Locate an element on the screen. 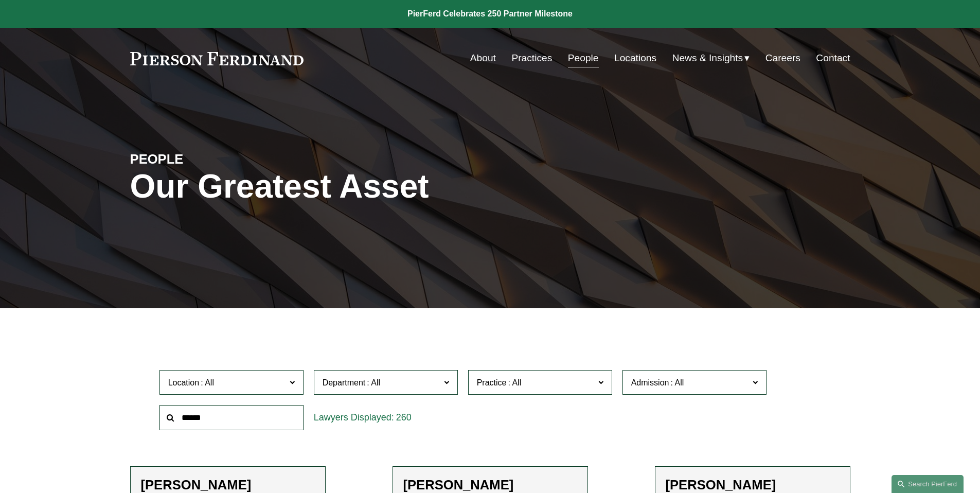 Image resolution: width=980 pixels, height=493 pixels. span: News & Insights is located at coordinates (708, 58).